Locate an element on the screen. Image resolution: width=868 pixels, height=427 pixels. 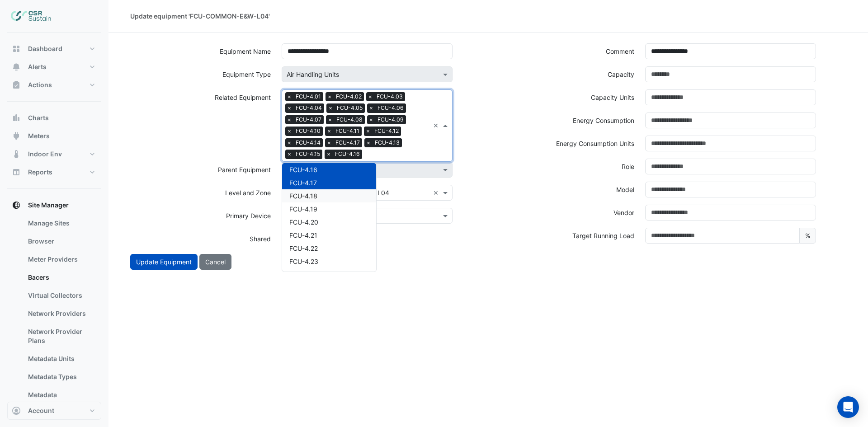
span: Alerts is located at coordinates (37, 67).